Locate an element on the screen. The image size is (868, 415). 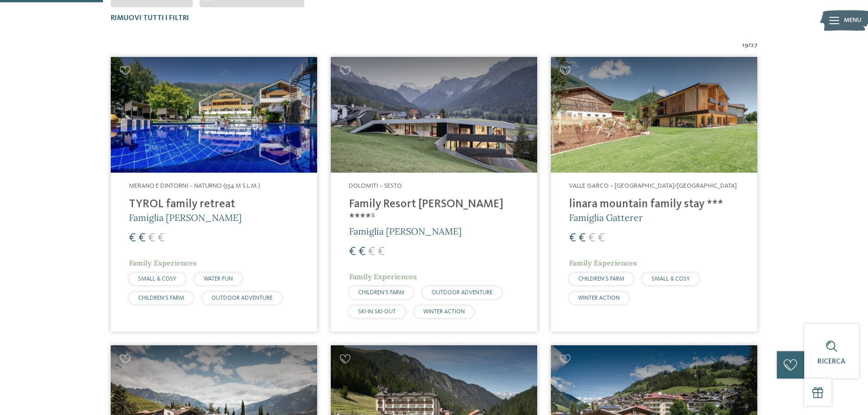
a: Cercate un hotel per famiglie? Qui troverete solo i migliori! Dolomiti – Sesto Family Resort [PER... is located at coordinates (434, 194).